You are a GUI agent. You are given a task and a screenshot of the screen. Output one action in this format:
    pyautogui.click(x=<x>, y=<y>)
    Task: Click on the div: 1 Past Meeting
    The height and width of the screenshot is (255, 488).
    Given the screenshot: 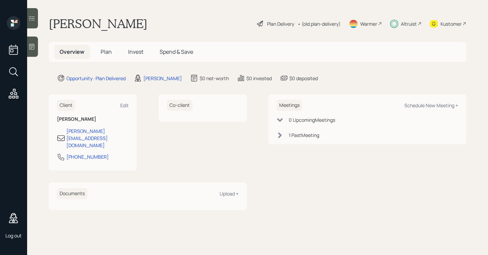 What is the action you would take?
    pyautogui.click(x=304, y=135)
    